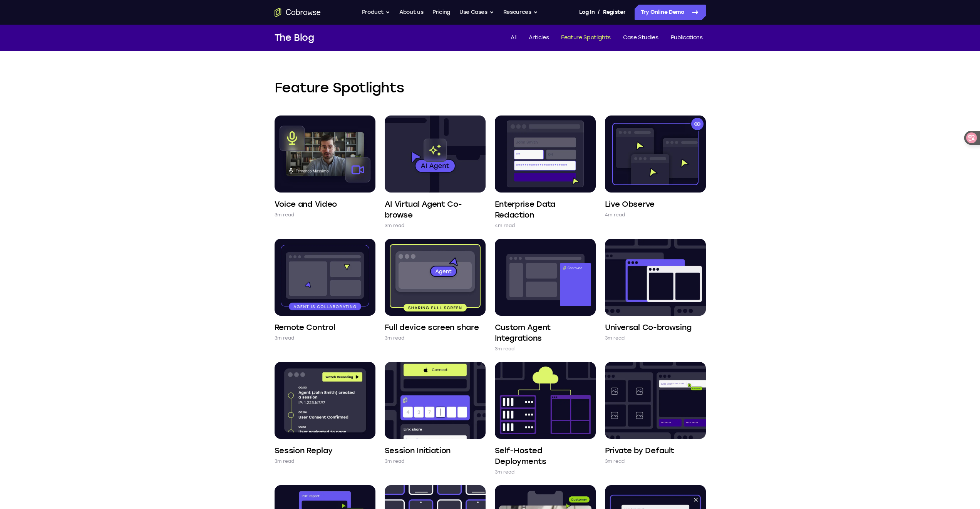 This screenshot has width=980, height=509. What do you see at coordinates (477, 13) in the screenshot?
I see `button: Use Cases` at bounding box center [477, 13].